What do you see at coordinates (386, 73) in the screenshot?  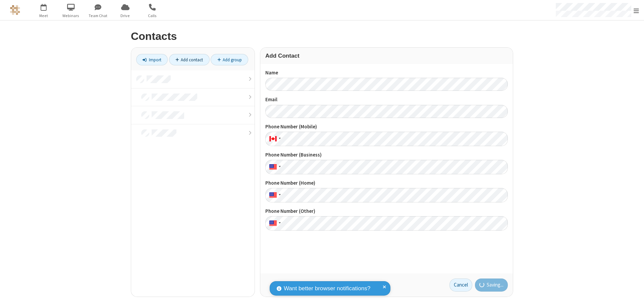 I see `label: Name` at bounding box center [386, 73].